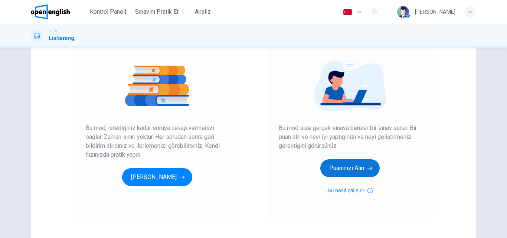 This screenshot has height=238, width=507. Describe the element at coordinates (203, 12) in the screenshot. I see `span: Analiz` at that location.